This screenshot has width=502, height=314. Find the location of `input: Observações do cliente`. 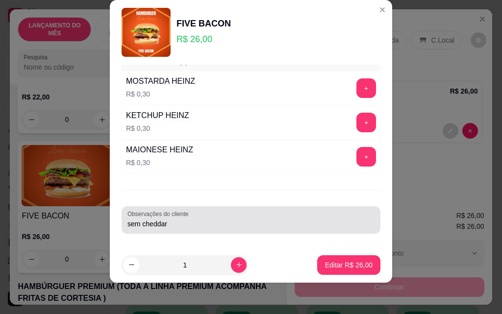

input: Observações do cliente is located at coordinates (251, 224).